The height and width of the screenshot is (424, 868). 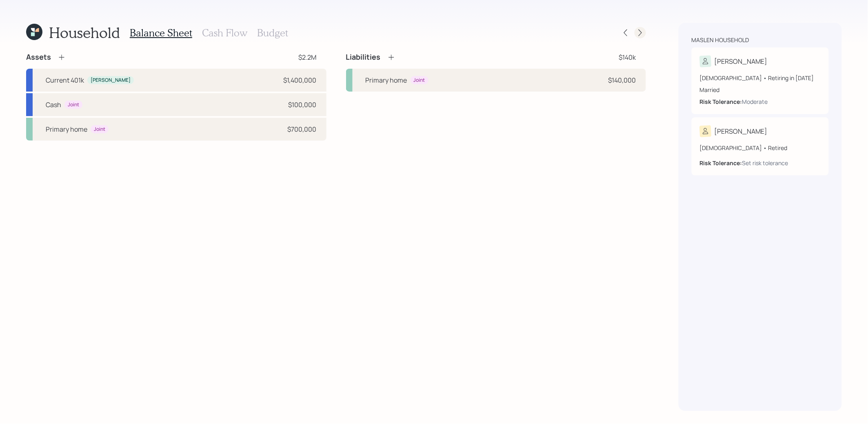 I want to click on div: $140k, so click(x=628, y=57).